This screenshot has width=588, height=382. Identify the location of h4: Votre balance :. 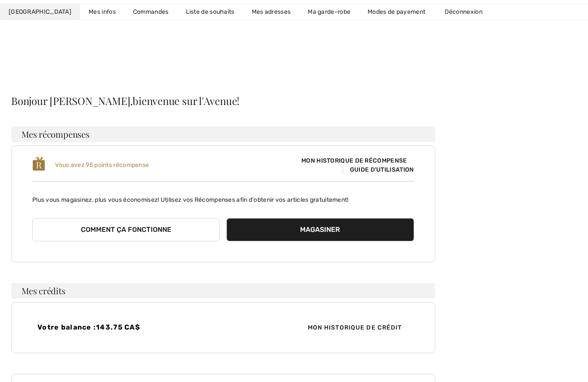
(128, 327).